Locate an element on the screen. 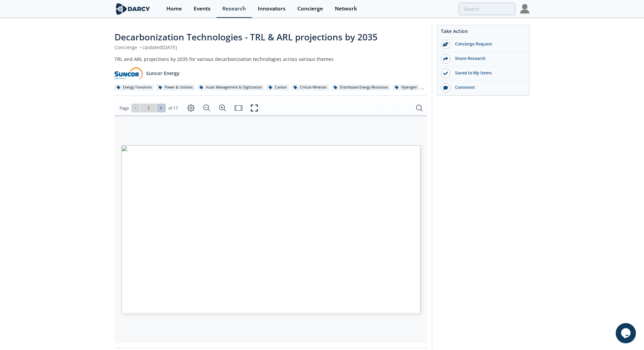 The width and height of the screenshot is (644, 350). p: Suncor Energy is located at coordinates (163, 73).